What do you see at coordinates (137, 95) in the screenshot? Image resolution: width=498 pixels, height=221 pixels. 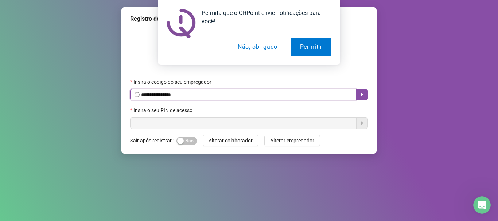 I see `span: info-circle` at bounding box center [137, 95].